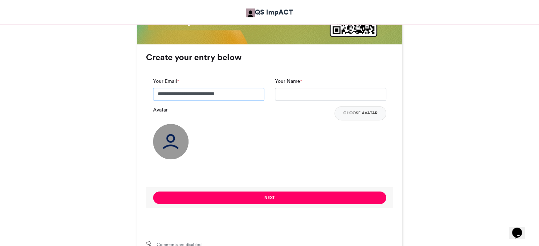 This screenshot has width=539, height=246. Describe the element at coordinates (270, 198) in the screenshot. I see `button: Next` at that location.